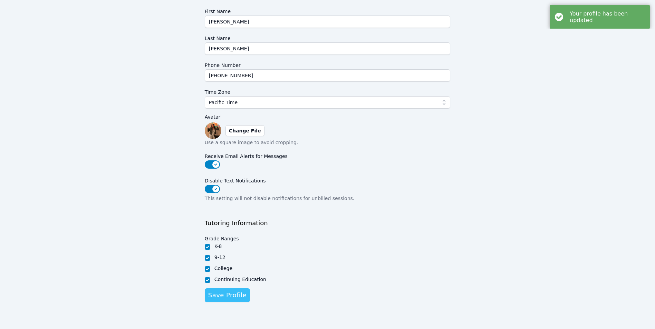  Describe the element at coordinates (218, 247) in the screenshot. I see `label: K-8` at that location.